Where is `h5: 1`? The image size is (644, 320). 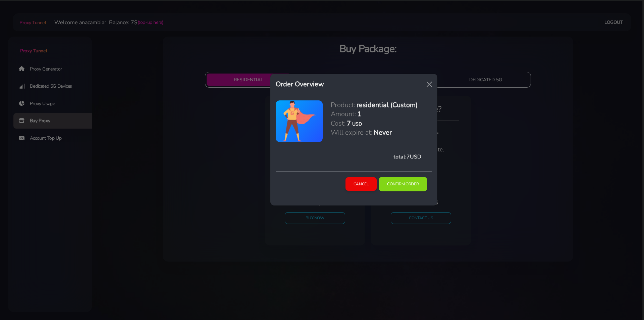
h5: 1 is located at coordinates (359, 114).